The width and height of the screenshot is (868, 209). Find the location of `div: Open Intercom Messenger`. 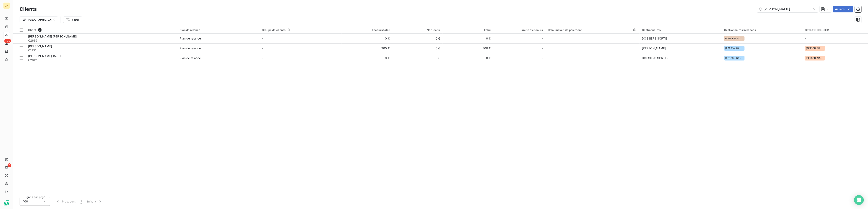

div: Open Intercom Messenger is located at coordinates (859, 200).